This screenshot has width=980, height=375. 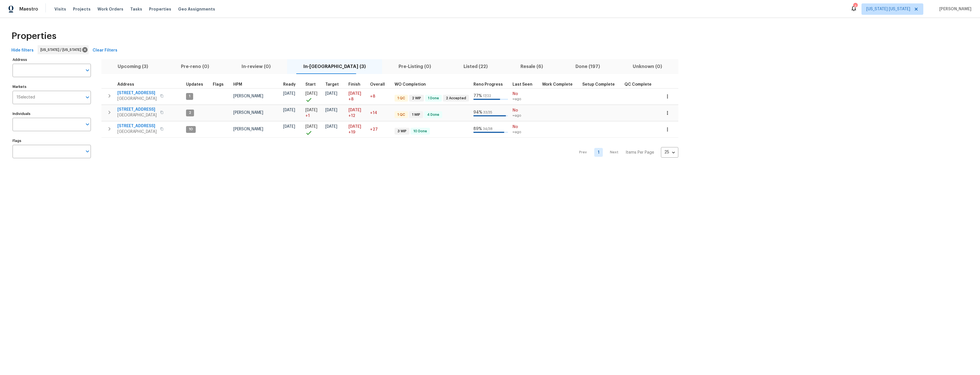 What do you see at coordinates (670, 152) in the screenshot?
I see `div: 25` at bounding box center [670, 152].